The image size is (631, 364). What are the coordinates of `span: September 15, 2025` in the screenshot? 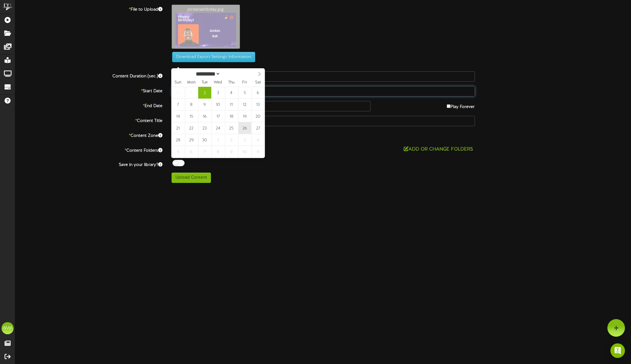 It's located at (191, 116).